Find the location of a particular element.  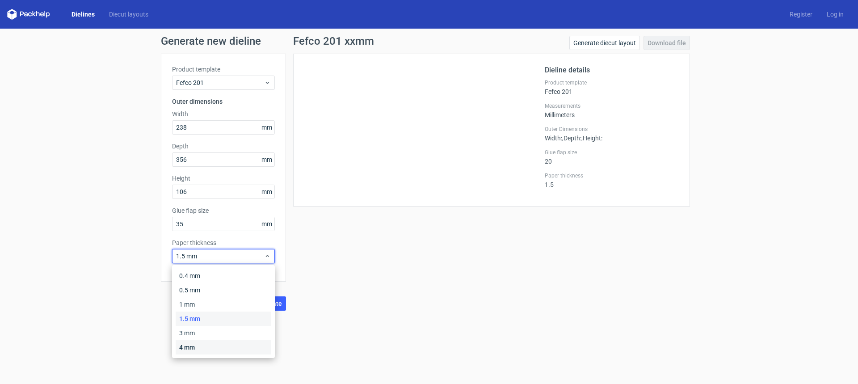

label: Width is located at coordinates (224, 114).